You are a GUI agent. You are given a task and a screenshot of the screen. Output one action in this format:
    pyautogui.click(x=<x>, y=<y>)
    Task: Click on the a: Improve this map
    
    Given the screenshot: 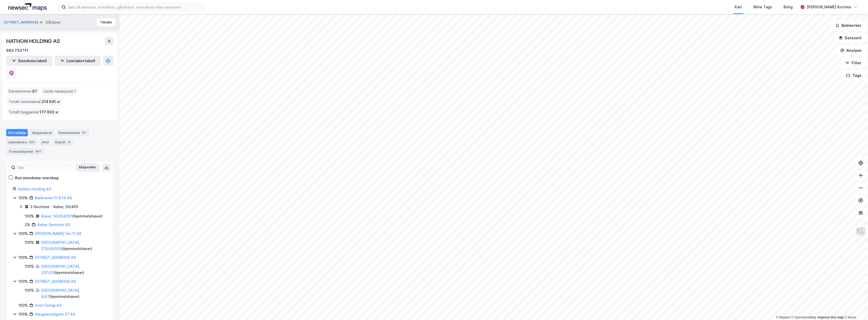 What is the action you would take?
    pyautogui.click(x=830, y=317)
    